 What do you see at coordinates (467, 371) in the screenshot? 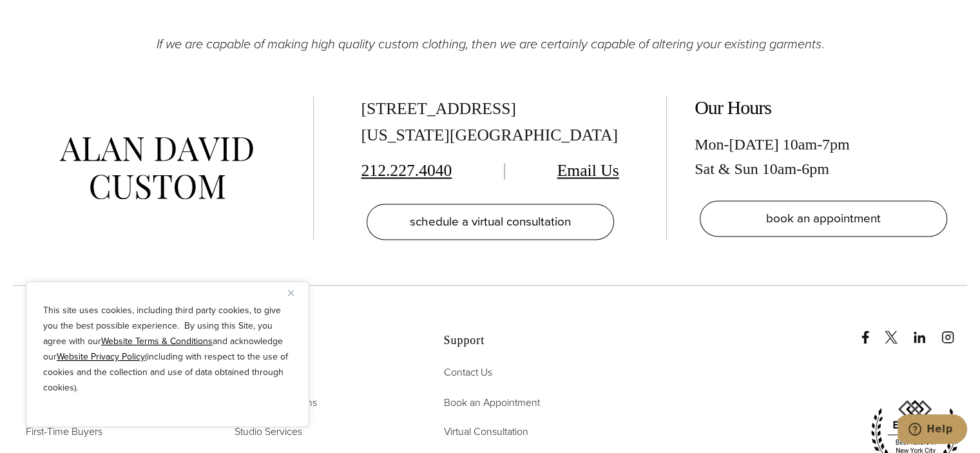
I see `span: Contact Us` at bounding box center [467, 371].